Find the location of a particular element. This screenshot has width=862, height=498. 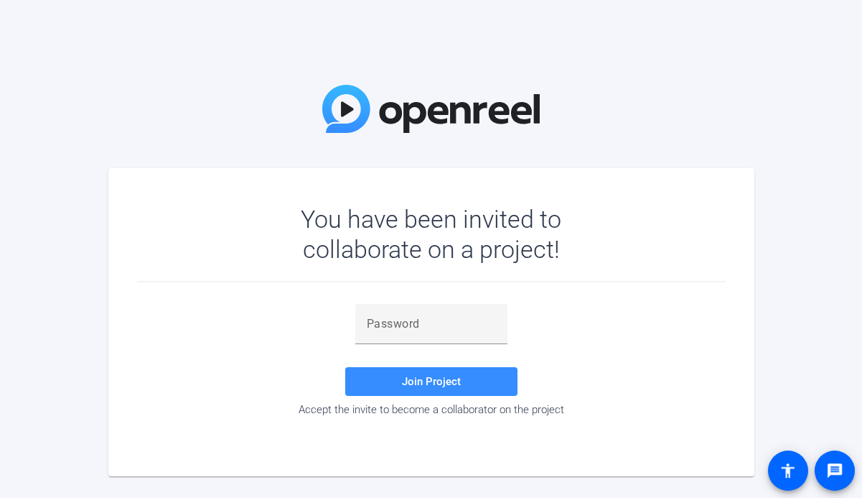

button: Join Project is located at coordinates (432, 381).